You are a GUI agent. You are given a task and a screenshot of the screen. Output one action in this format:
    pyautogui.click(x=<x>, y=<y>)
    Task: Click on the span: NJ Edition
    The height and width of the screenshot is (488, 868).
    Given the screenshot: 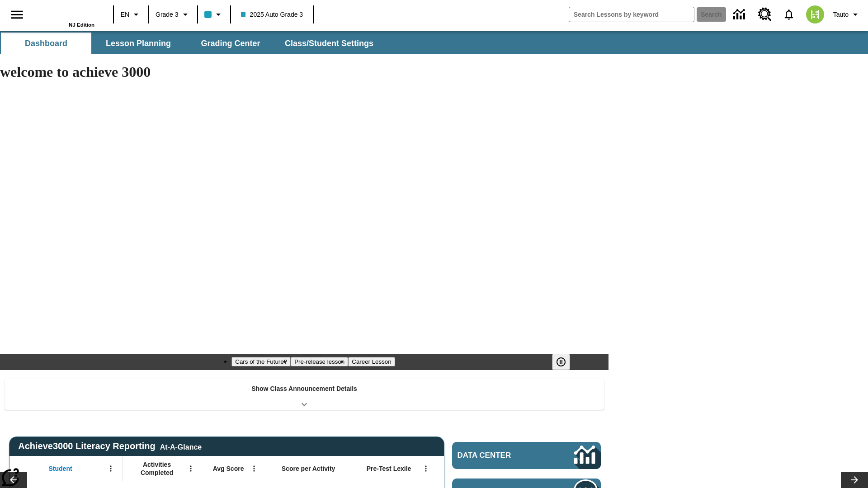 What is the action you would take?
    pyautogui.click(x=81, y=25)
    